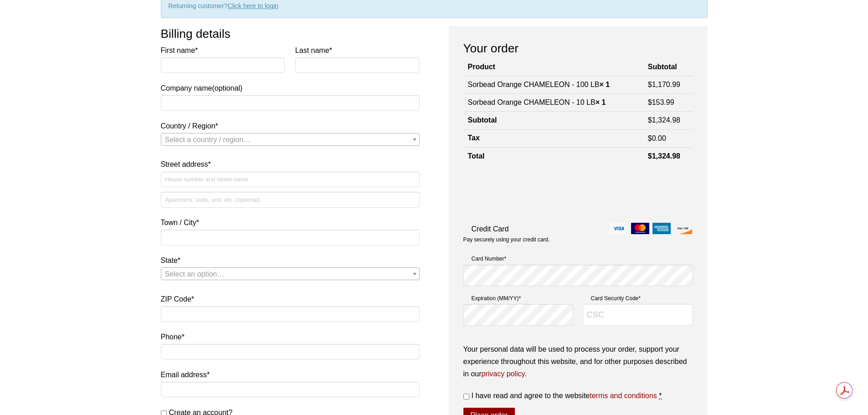  Describe the element at coordinates (663, 84) in the screenshot. I see `bdi: 1,170.99` at that location.